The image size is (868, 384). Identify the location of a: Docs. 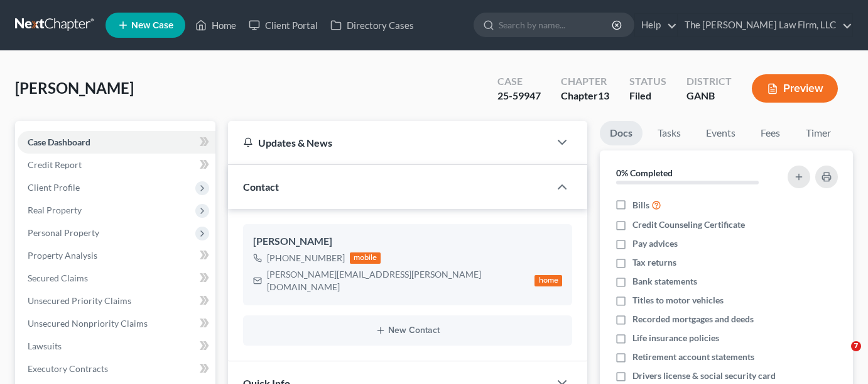
(621, 132).